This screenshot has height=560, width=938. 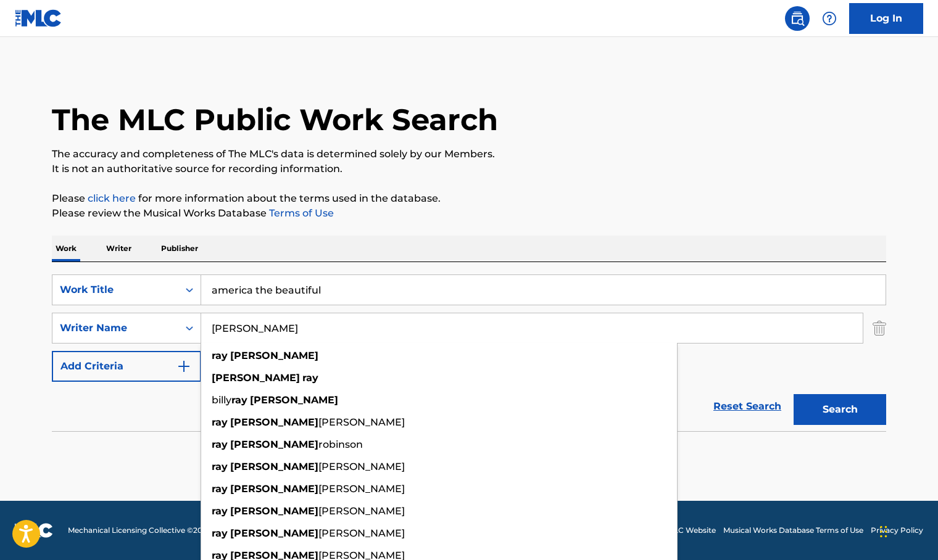 What do you see at coordinates (469, 199) in the screenshot?
I see `p: Please for more information about the terms used in the database.` at bounding box center [469, 199].